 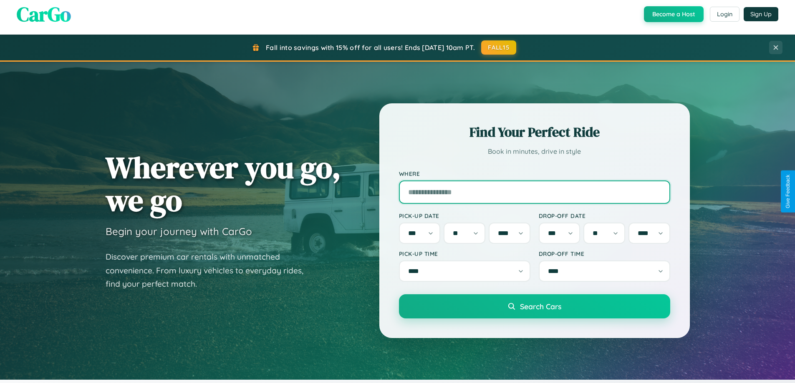 What do you see at coordinates (179, 232) in the screenshot?
I see `h3: Begin your journey with CarGo` at bounding box center [179, 232].